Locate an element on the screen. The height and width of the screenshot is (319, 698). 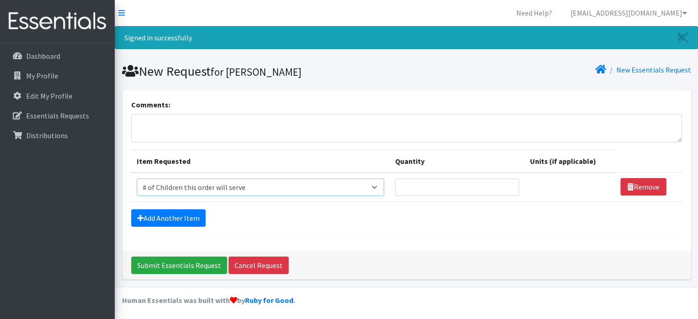
a: New Essentials Request is located at coordinates (653, 70).